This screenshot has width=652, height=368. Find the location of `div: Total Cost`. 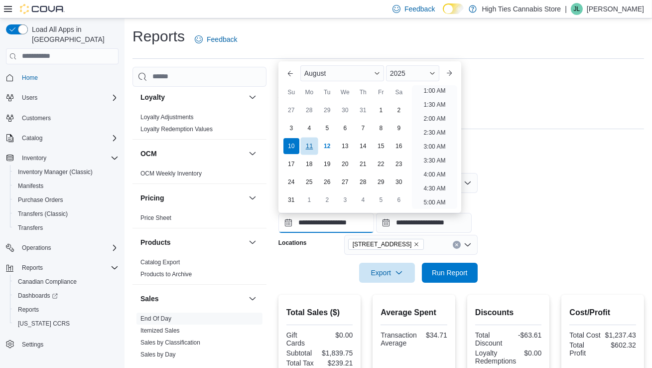

div: Total Cost is located at coordinates (585, 335).